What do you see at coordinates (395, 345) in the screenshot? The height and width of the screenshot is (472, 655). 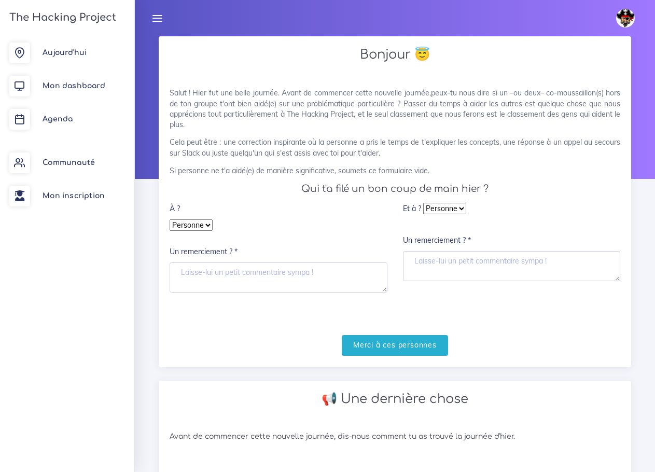 I see `input: Merci à ces personnes` at bounding box center [395, 345].